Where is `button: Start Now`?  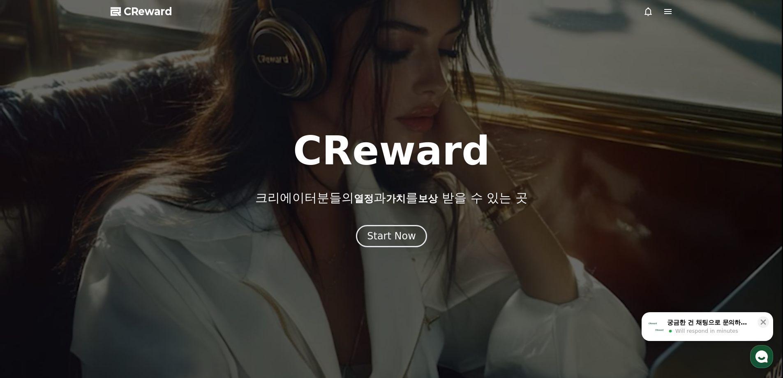 button: Start Now is located at coordinates (391, 236).